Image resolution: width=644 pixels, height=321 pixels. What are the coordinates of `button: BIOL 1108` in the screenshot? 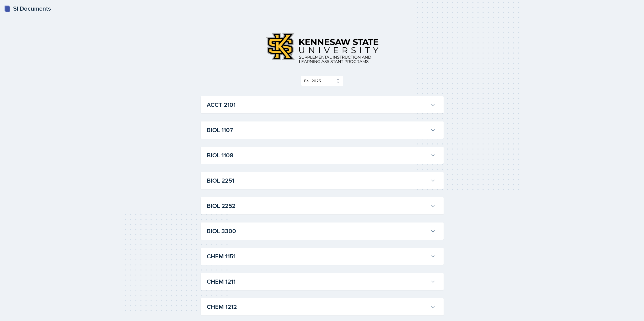 It's located at (321, 155).